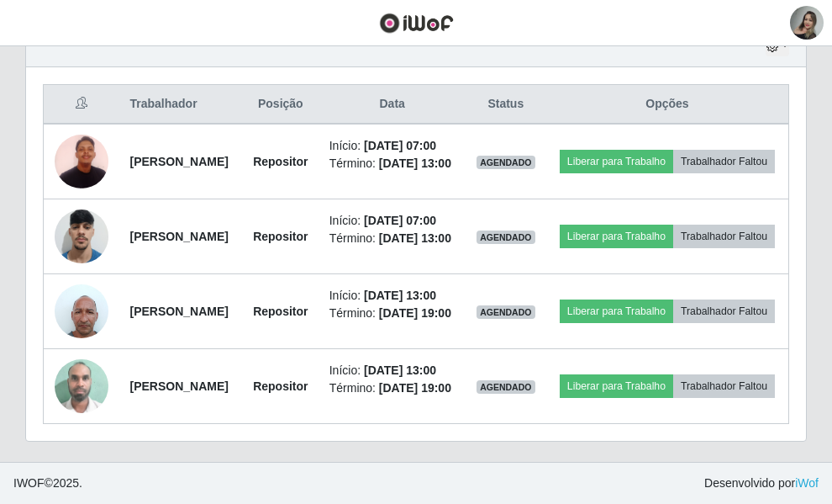 The image size is (832, 504). I want to click on img: 1751466407656.jpeg, so click(82, 385).